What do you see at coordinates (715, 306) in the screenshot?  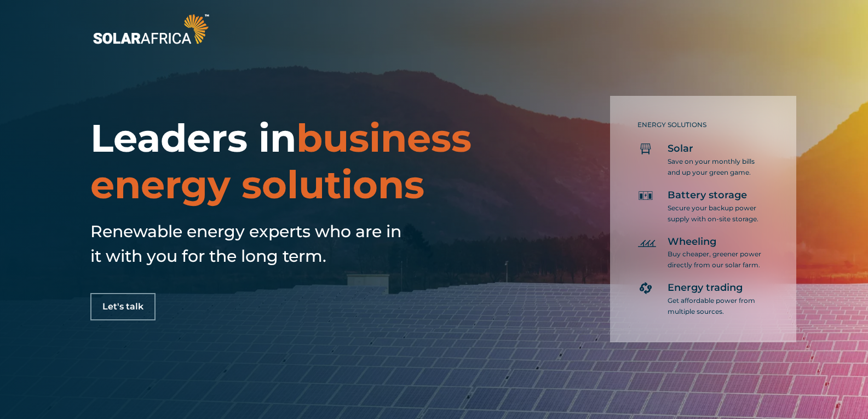 I see `p: Get affordable power from multiple sources.` at bounding box center [715, 306].